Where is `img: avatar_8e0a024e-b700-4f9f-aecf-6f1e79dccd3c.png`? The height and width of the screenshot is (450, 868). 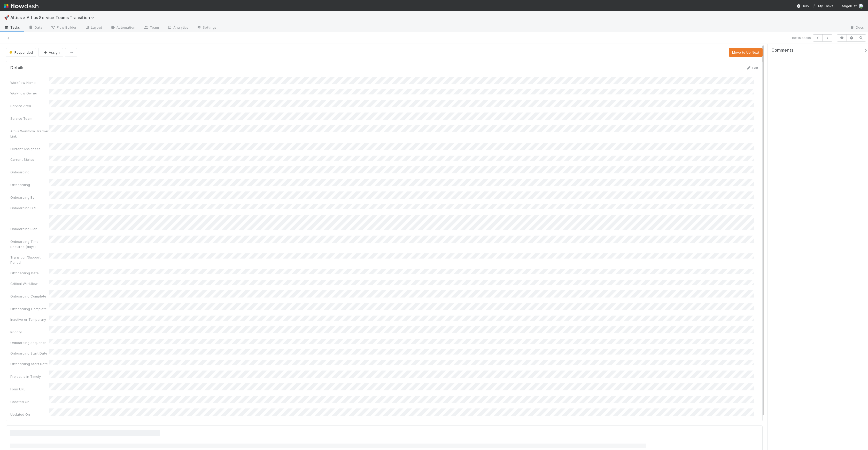 img: avatar_8e0a024e-b700-4f9f-aecf-6f1e79dccd3c.png is located at coordinates (862, 6).